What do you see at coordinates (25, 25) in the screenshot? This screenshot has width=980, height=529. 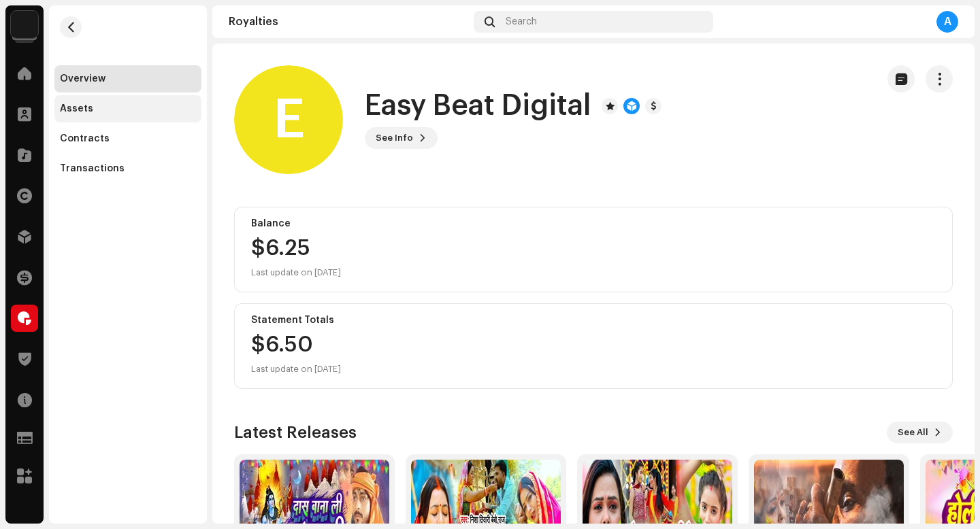 I see `img: 10d72f0b-d06a-424f-aeaa-9c9f537e57b6` at bounding box center [25, 25].